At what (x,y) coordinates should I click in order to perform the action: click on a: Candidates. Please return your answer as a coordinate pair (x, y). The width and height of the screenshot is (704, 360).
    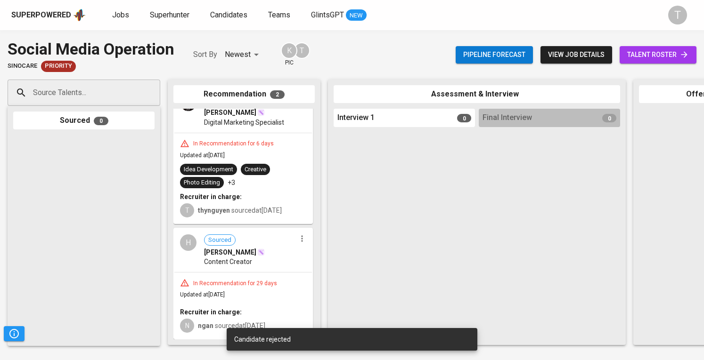
    Looking at the image, I should click on (229, 15).